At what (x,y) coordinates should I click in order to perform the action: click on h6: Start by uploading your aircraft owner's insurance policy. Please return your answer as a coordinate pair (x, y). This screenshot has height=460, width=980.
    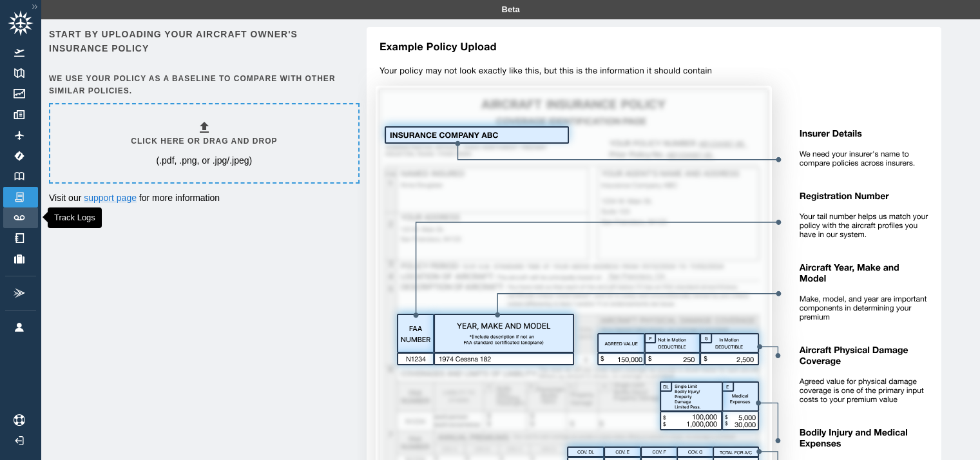
    Looking at the image, I should click on (203, 41).